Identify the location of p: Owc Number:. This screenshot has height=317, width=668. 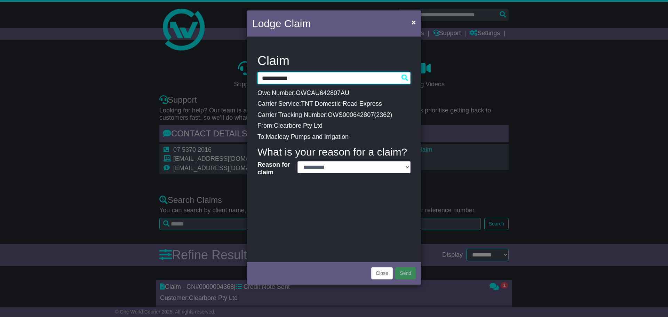
(334, 93).